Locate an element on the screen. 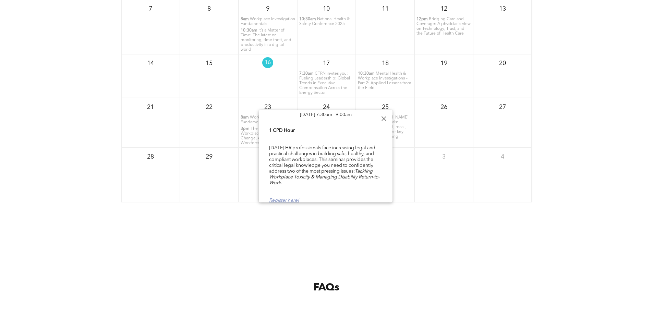 This screenshot has height=312, width=653. span: FAQs is located at coordinates (326, 288).